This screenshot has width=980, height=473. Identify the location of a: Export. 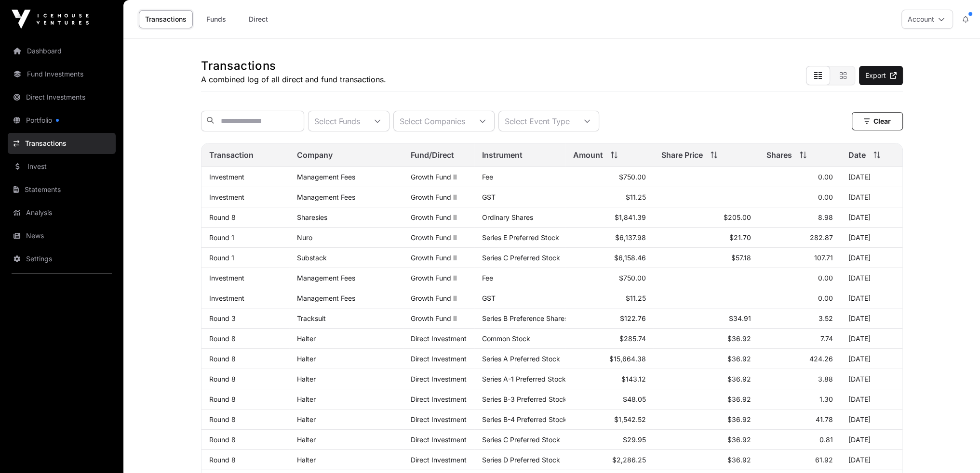
(880, 75).